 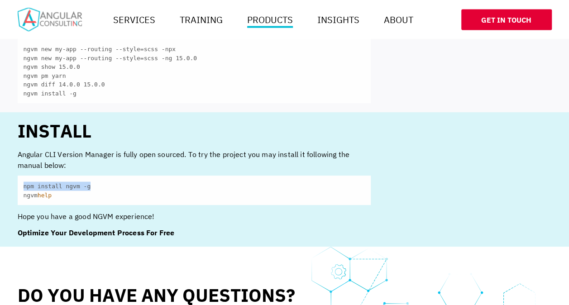 What do you see at coordinates (194, 190) in the screenshot?
I see `code: npm install ngvm -g ngvm` at bounding box center [194, 190].